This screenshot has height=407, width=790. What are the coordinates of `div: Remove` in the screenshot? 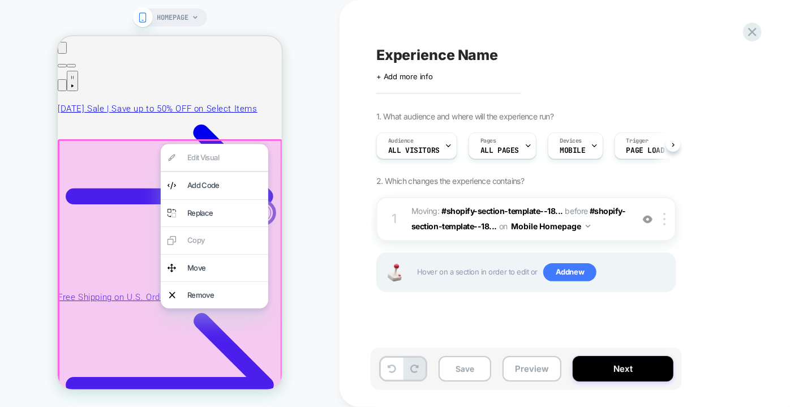 It's located at (166, 259).